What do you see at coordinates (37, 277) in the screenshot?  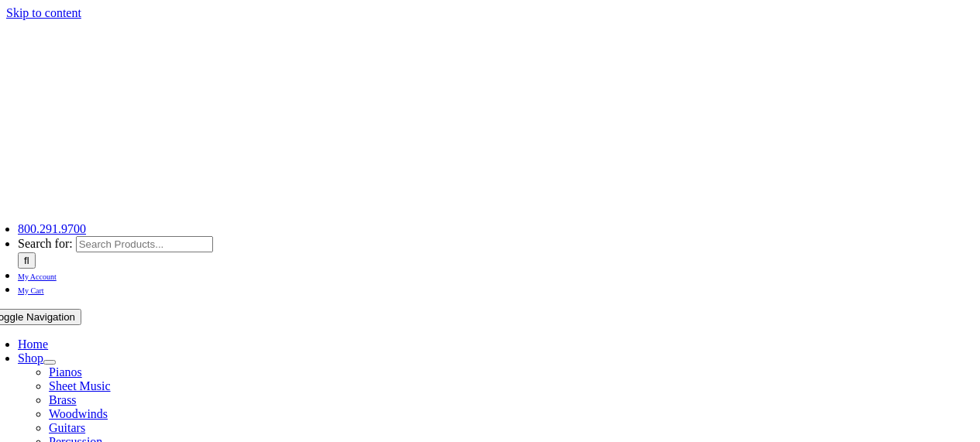 I see `span: My Account` at bounding box center [37, 277].